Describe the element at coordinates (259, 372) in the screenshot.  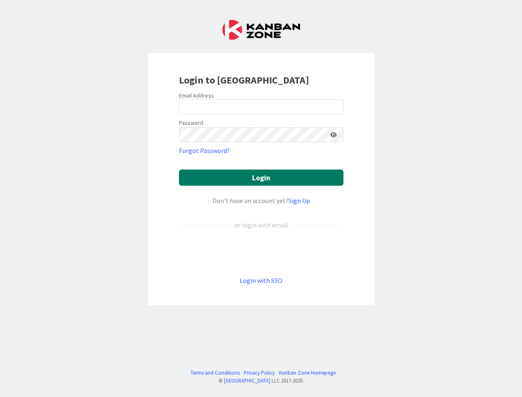
I see `a: Privacy Policy` at that location.